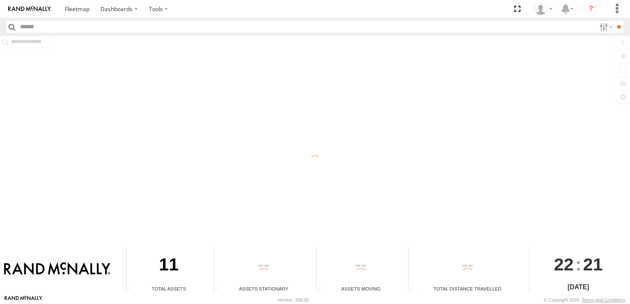  What do you see at coordinates (604, 300) in the screenshot?
I see `a: Terms and Conditions` at bounding box center [604, 300].